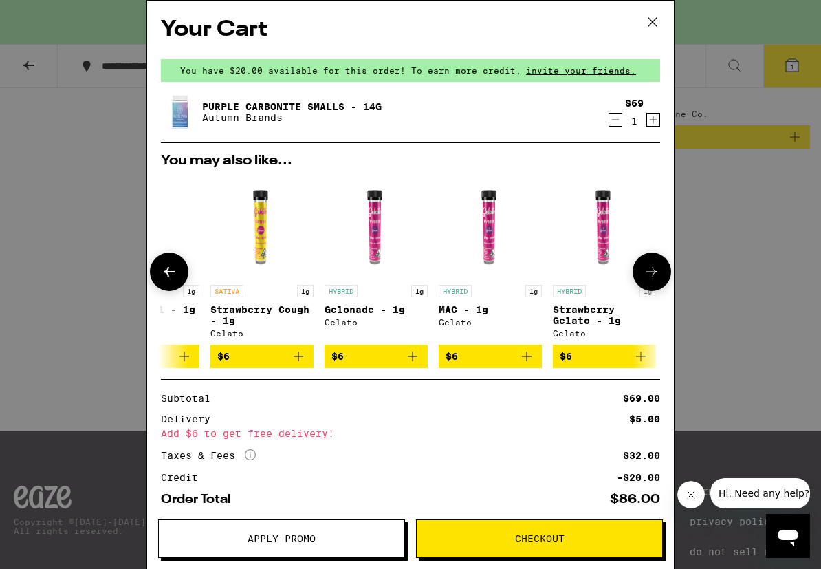  I want to click on div: $69.00, so click(641, 398).